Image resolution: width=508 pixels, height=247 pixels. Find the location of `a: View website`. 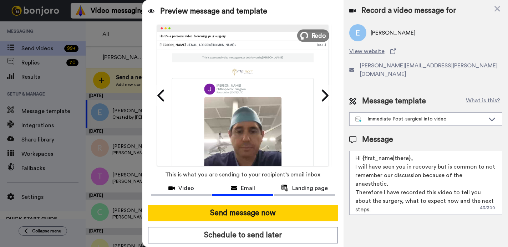

a: View website is located at coordinates (425, 51).